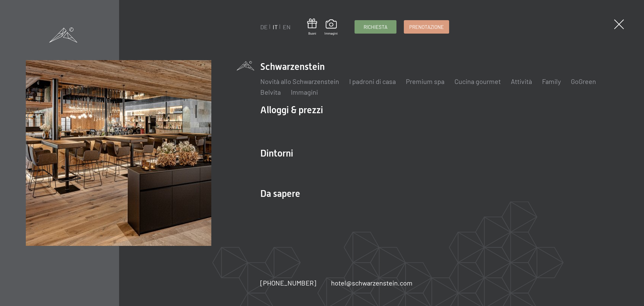 Image resolution: width=644 pixels, height=306 pixels. I want to click on span: Richiesta, so click(375, 27).